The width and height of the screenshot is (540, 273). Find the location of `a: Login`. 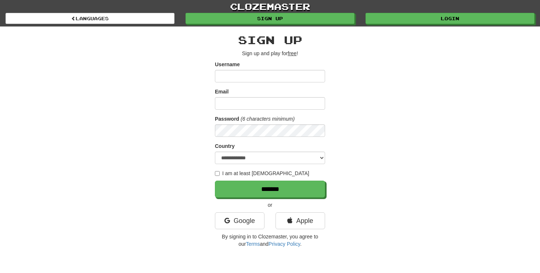

a: Login is located at coordinates (450, 18).